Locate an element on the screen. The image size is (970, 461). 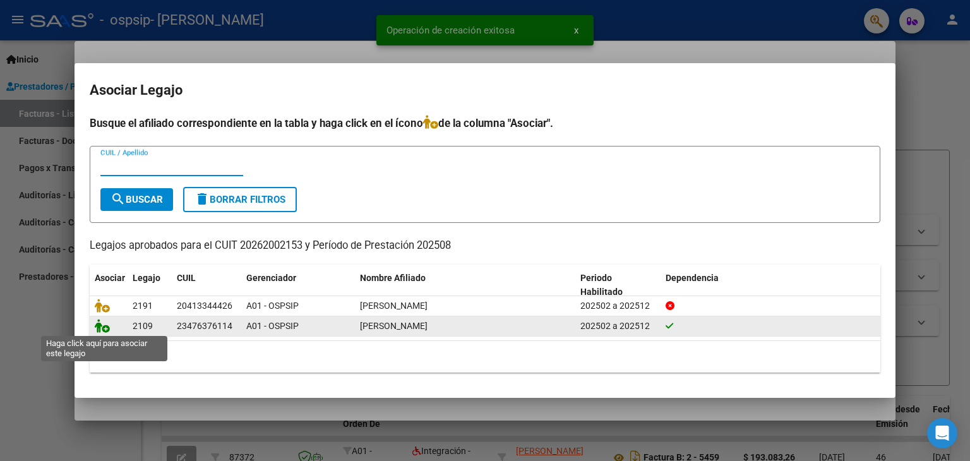
div: Open Intercom Messenger is located at coordinates (942, 433).